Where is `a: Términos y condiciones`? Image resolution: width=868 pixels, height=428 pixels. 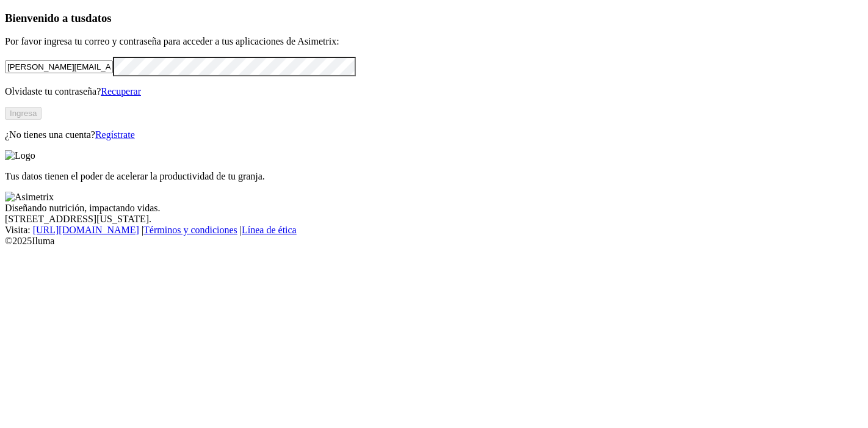
a: Términos y condiciones is located at coordinates (190, 229).